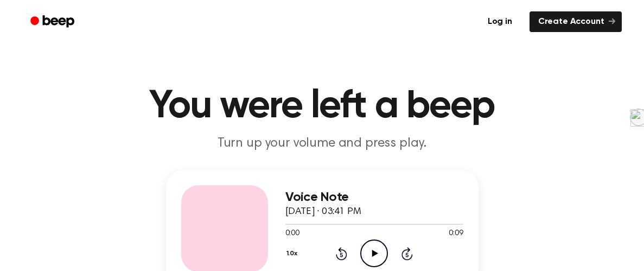  What do you see at coordinates (456, 234) in the screenshot?
I see `span: 0:09` at bounding box center [456, 234].